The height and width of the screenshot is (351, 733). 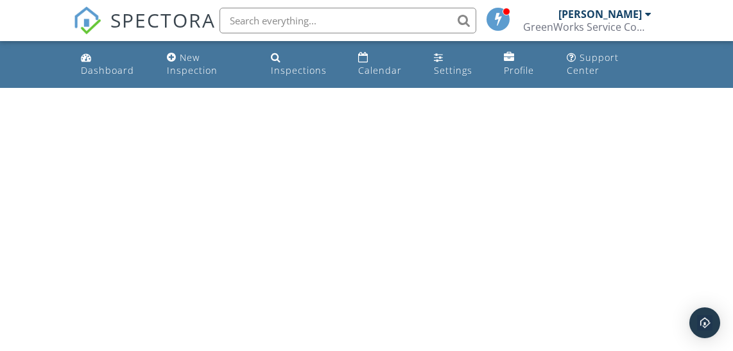 What do you see at coordinates (386, 64) in the screenshot?
I see `a: Calendar` at bounding box center [386, 64].